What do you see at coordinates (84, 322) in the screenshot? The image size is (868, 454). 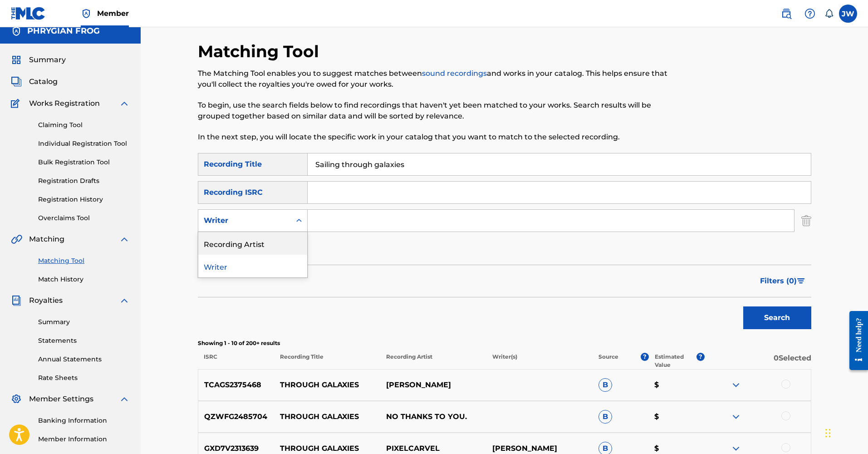 I see `a: Summary` at bounding box center [84, 322].